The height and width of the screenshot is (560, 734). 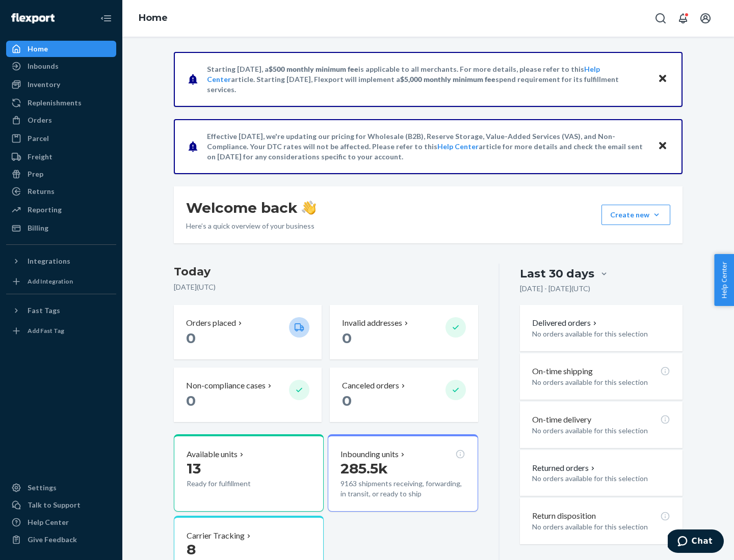 What do you see at coordinates (370, 455) in the screenshot?
I see `p: Inbounding units` at bounding box center [370, 455].